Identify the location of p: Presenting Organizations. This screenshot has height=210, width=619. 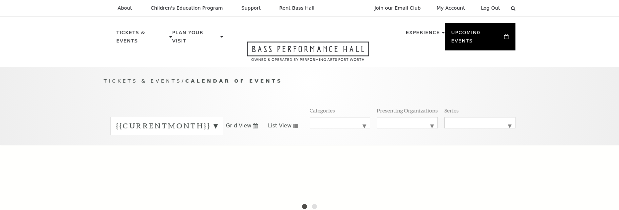
(407, 110).